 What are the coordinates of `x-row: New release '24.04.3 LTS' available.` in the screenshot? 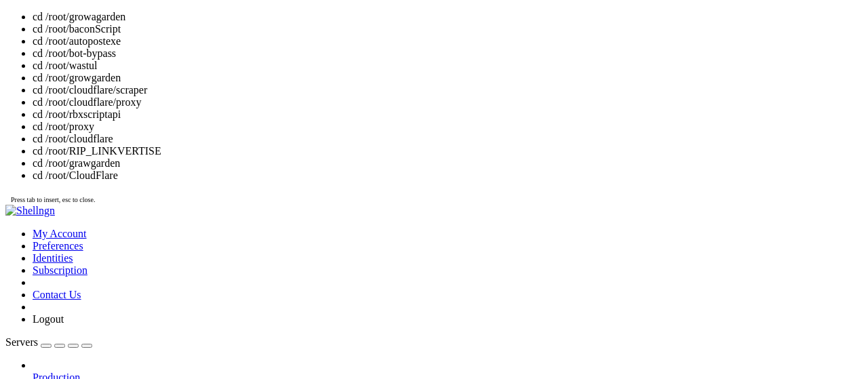 It's located at (348, 124).